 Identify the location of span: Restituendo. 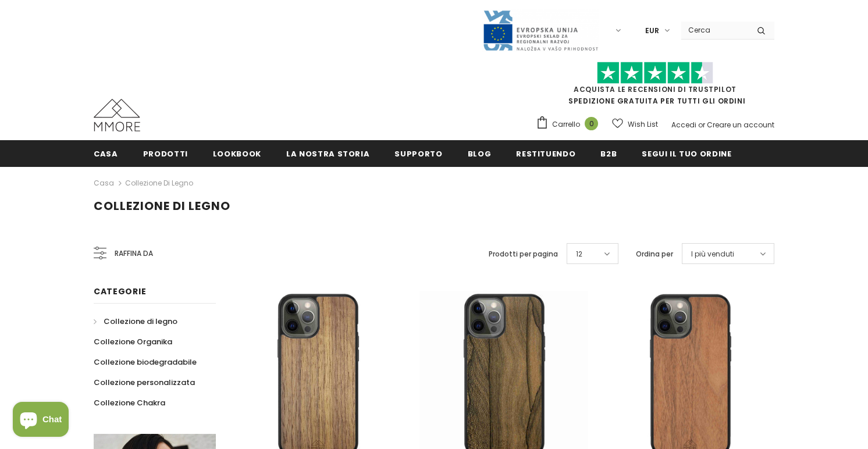
(546, 154).